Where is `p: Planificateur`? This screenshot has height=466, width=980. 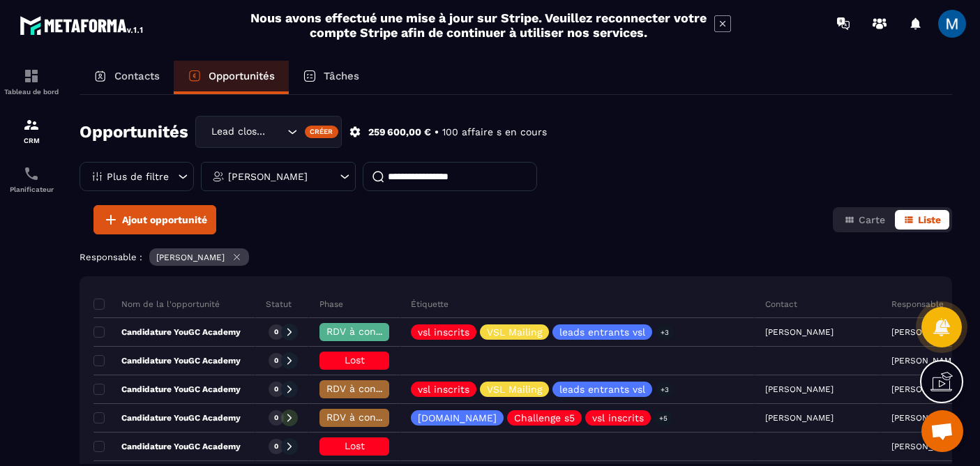
p: Planificateur is located at coordinates (31, 189).